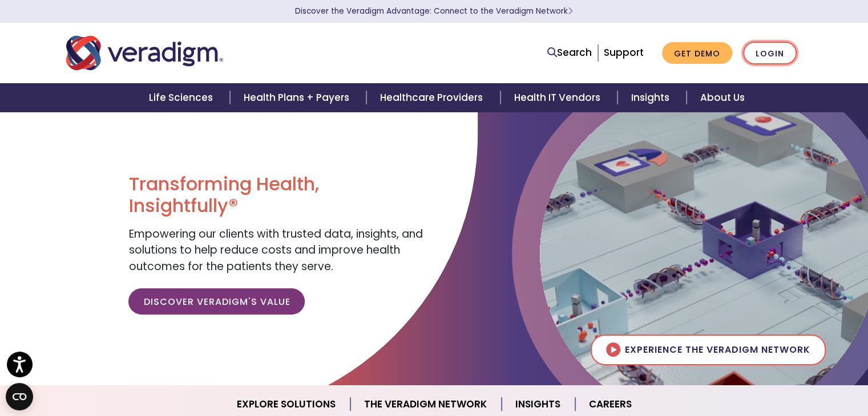 The width and height of the screenshot is (868, 416). Describe the element at coordinates (216, 301) in the screenshot. I see `a: Discover Veradigm's Value` at that location.